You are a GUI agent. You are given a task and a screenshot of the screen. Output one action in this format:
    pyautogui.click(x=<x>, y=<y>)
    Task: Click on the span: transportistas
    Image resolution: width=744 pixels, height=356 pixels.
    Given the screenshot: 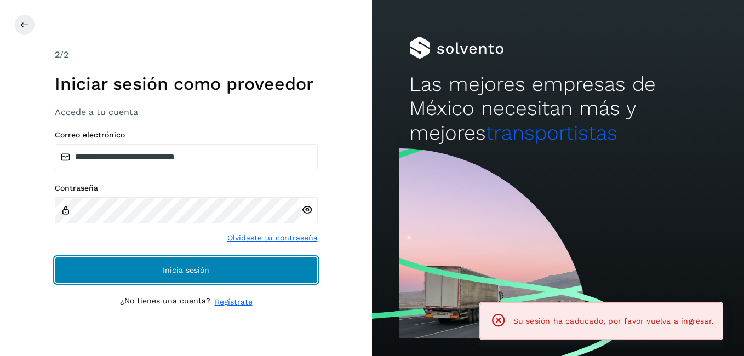 What is the action you would take?
    pyautogui.click(x=552, y=133)
    